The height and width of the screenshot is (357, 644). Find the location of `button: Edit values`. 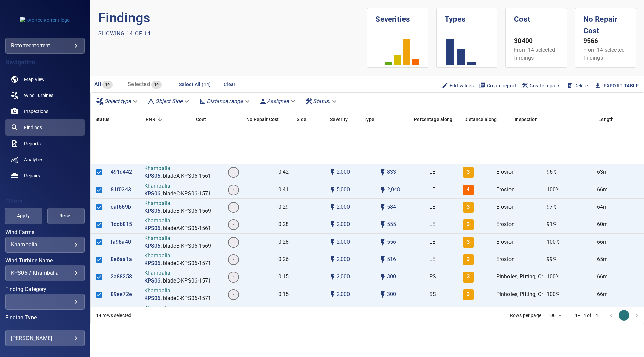

button: Edit values is located at coordinates (458, 85).